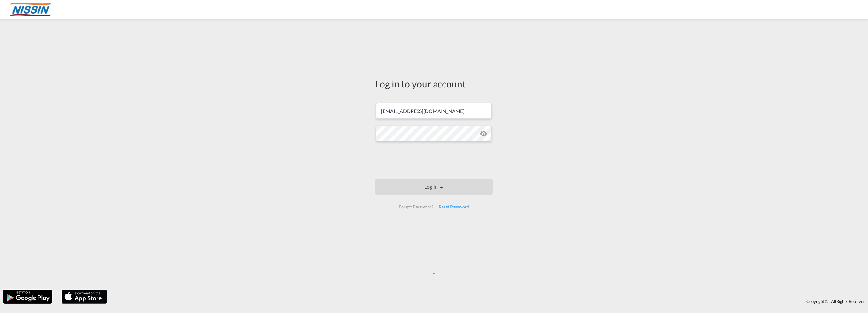 Image resolution: width=868 pixels, height=313 pixels. Describe the element at coordinates (84, 296) in the screenshot. I see `img: apple.png` at that location.